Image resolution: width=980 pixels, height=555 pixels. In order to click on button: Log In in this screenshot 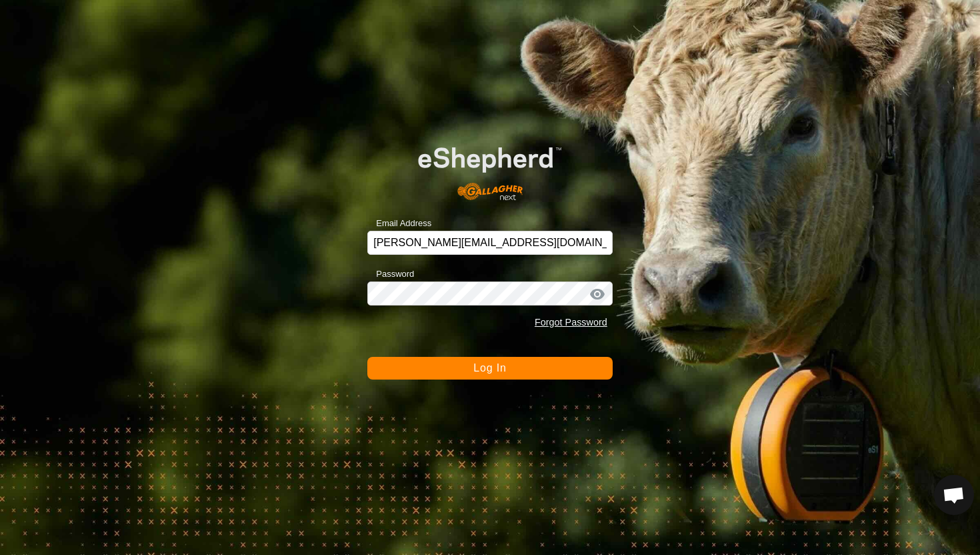, I will do `click(490, 368)`.